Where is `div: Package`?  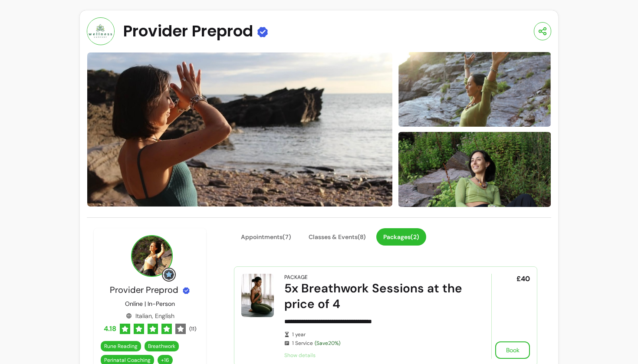
div: Package is located at coordinates (296, 277).